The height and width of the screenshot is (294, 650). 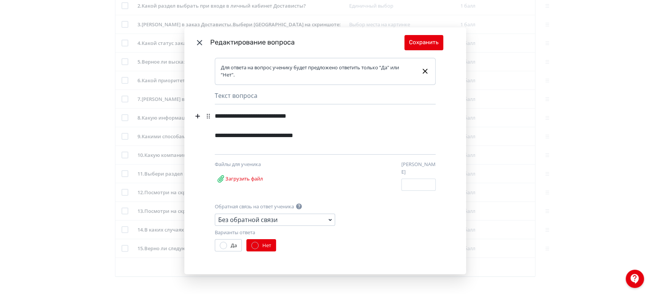 What do you see at coordinates (325, 151) in the screenshot?
I see `div: Modal` at bounding box center [325, 151].